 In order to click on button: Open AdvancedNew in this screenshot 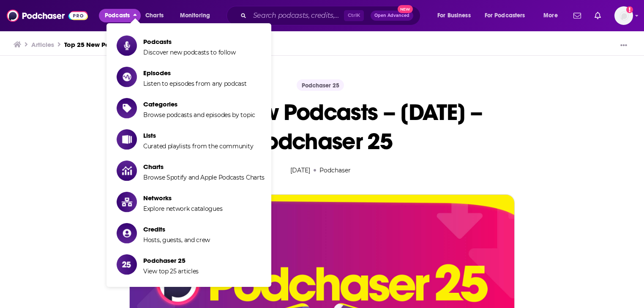, I will do `click(392, 15)`.